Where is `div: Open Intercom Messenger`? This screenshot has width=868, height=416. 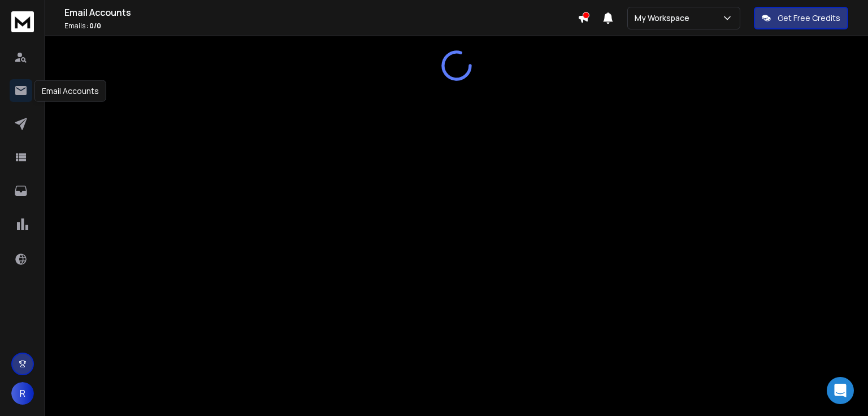
div: Open Intercom Messenger is located at coordinates (840, 391).